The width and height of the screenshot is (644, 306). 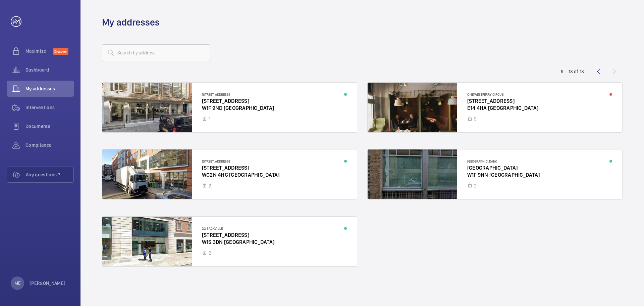 What do you see at coordinates (572, 72) in the screenshot?
I see `div: 9 – 13 of 13` at bounding box center [572, 72].